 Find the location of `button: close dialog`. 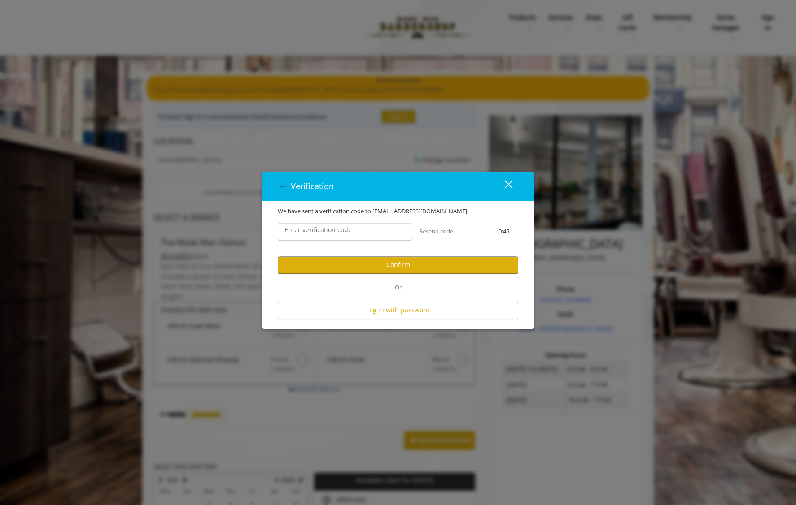

button: close dialog is located at coordinates (503, 186).